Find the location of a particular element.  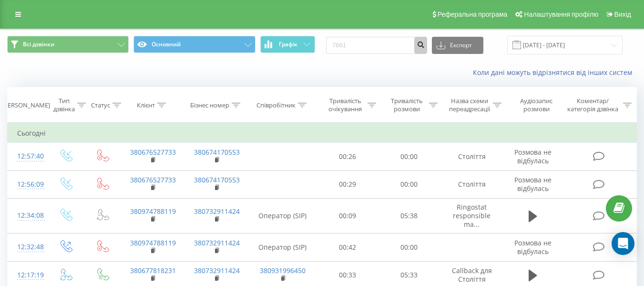

a: 380931996450 is located at coordinates (283, 270).